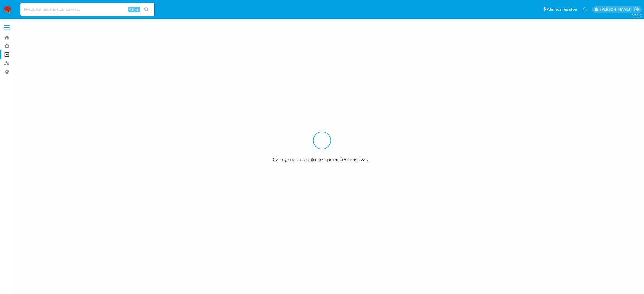 The width and height of the screenshot is (644, 294). Describe the element at coordinates (585, 9) in the screenshot. I see `a: Notificações` at that location.